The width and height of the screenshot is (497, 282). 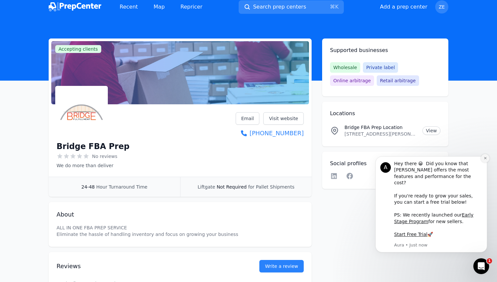 What do you see at coordinates (431, 131) in the screenshot?
I see `a: View` at bounding box center [431, 131].